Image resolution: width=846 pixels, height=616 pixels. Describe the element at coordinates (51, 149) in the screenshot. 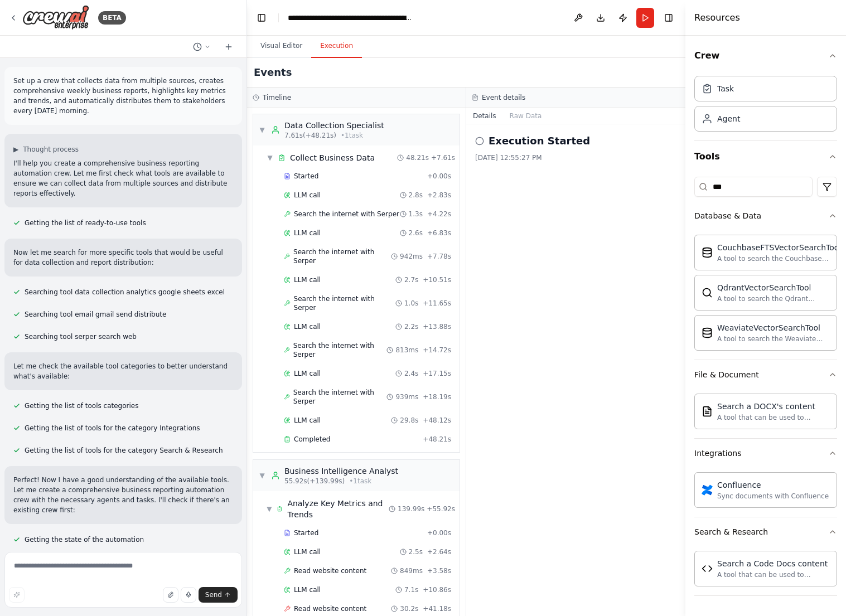

I see `span: Thought process` at that location.